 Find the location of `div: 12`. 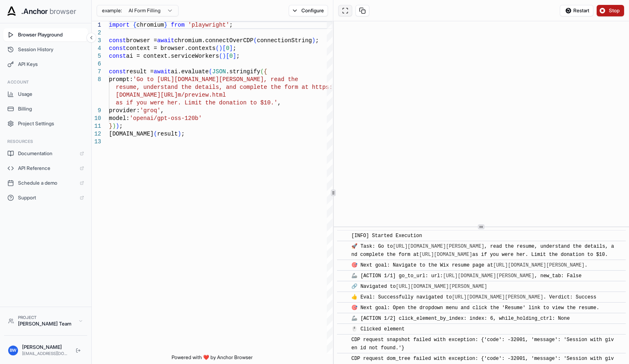

div: 12 is located at coordinates (96, 134).